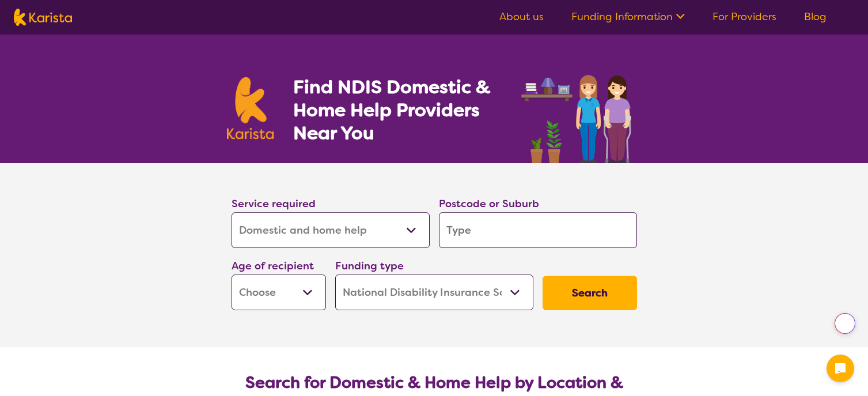 The height and width of the screenshot is (396, 868). Describe the element at coordinates (590, 293) in the screenshot. I see `button: Search` at that location.